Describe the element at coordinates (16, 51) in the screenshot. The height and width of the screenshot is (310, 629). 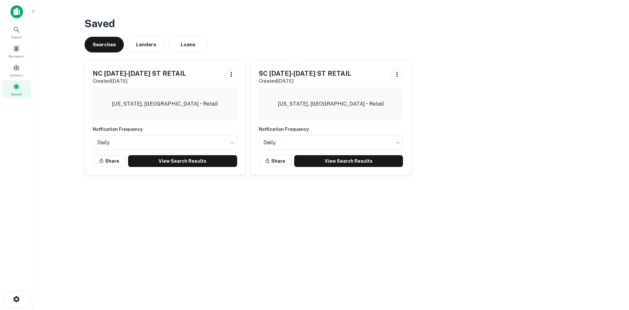
I see `a: Borrowers` at that location.